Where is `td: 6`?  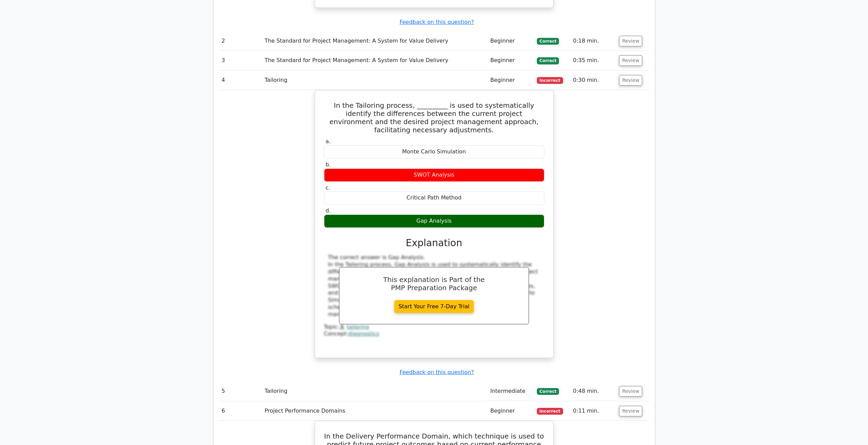 td: 6 is located at coordinates (240, 411).